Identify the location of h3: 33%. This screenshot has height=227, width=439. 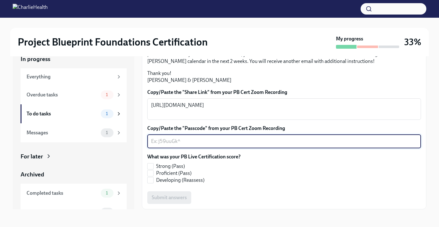
(413, 42).